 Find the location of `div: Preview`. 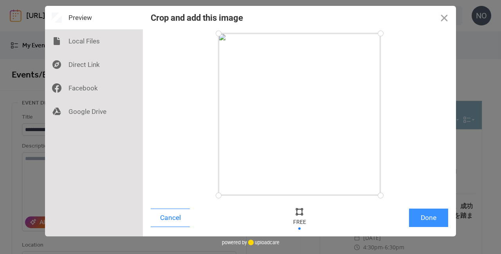

div: Preview is located at coordinates (94, 18).